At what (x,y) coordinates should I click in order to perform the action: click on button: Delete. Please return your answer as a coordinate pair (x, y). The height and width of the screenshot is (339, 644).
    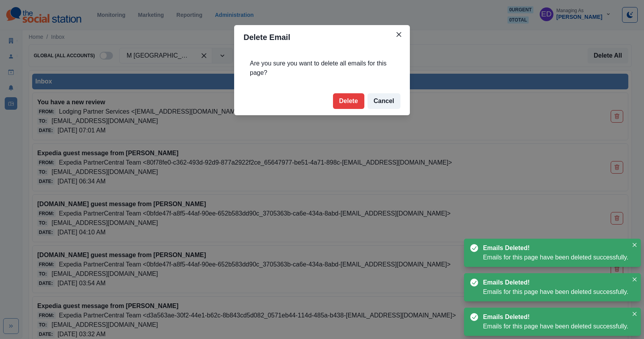
    Looking at the image, I should click on (348, 101).